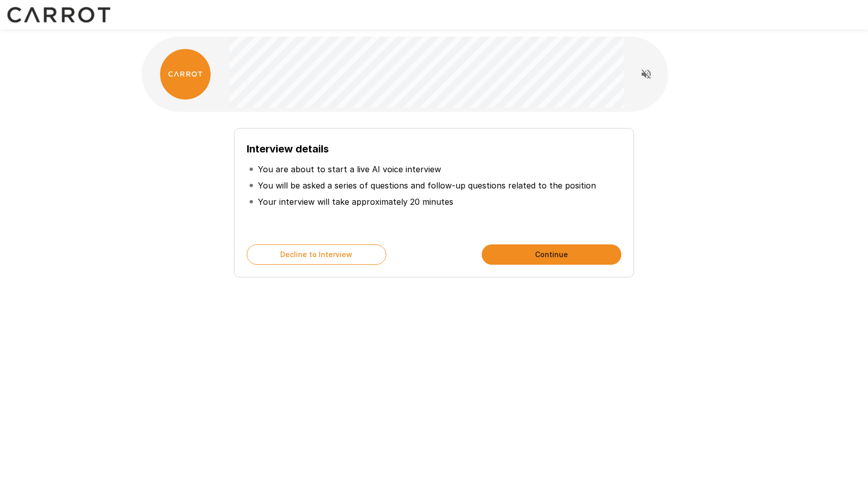 This screenshot has height=502, width=868. I want to click on img: carrot_logo.png, so click(185, 74).